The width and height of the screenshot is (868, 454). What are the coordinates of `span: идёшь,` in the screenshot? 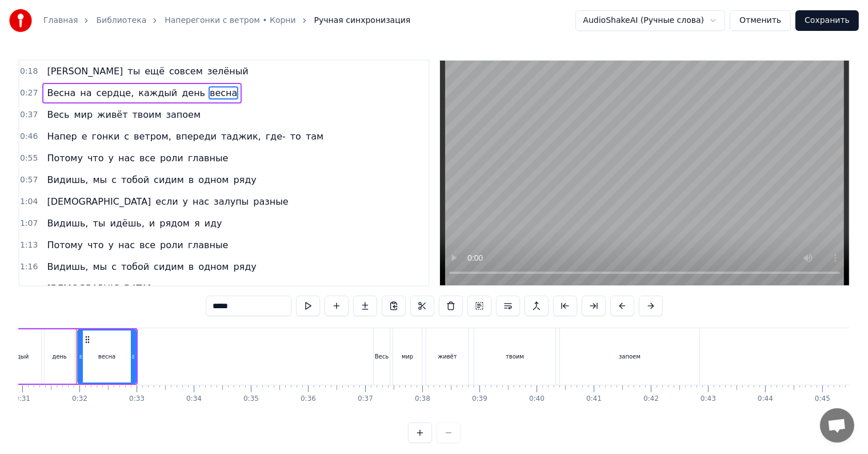 It's located at (127, 223).